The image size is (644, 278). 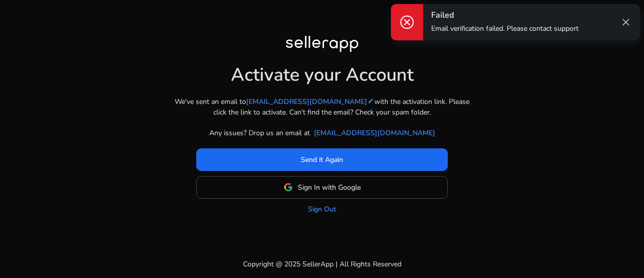 What do you see at coordinates (288, 187) in the screenshot?
I see `img: google-logo.svg` at bounding box center [288, 187].